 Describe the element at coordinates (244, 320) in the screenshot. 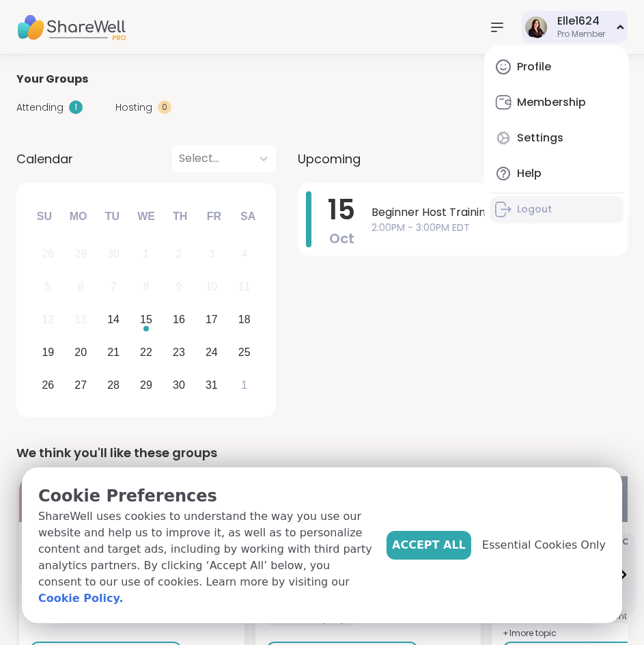

I see `div: Choose Saturday, October 18th, 2025` at that location.